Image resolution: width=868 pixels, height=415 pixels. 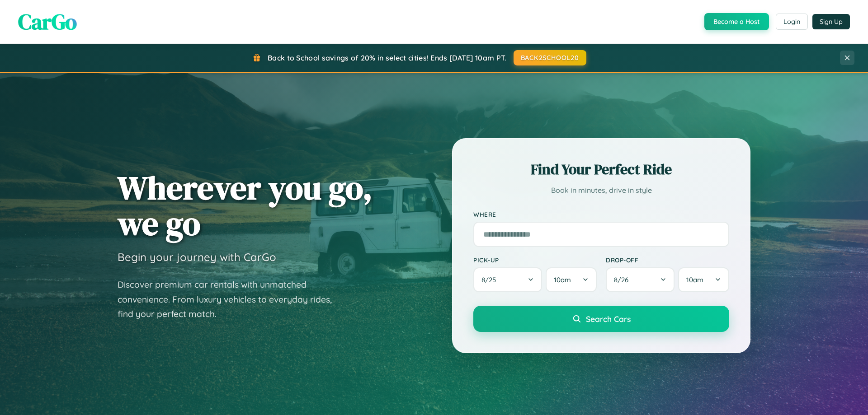 I want to click on label: Pick-up, so click(x=535, y=260).